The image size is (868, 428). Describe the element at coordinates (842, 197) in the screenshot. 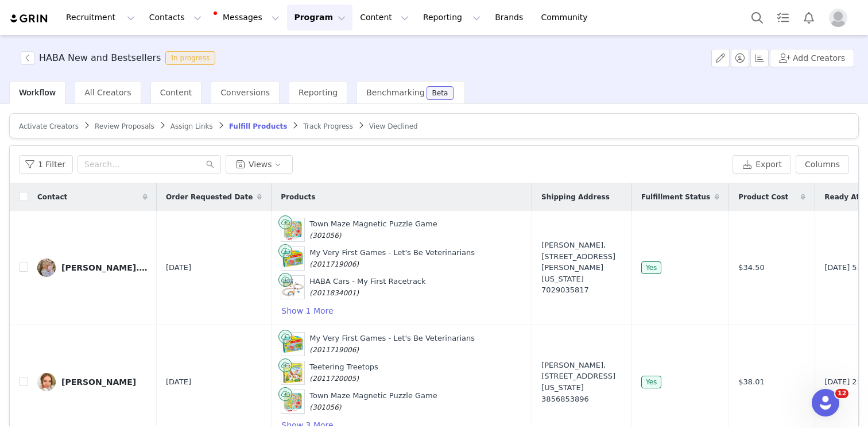

I see `span: Ready At` at that location.